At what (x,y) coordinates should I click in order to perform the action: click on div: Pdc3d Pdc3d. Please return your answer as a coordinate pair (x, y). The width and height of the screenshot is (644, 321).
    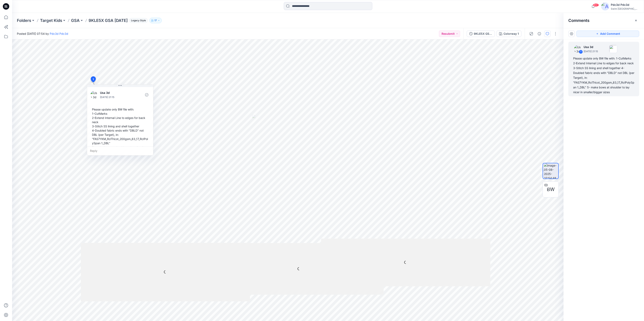
    Looking at the image, I should click on (625, 5).